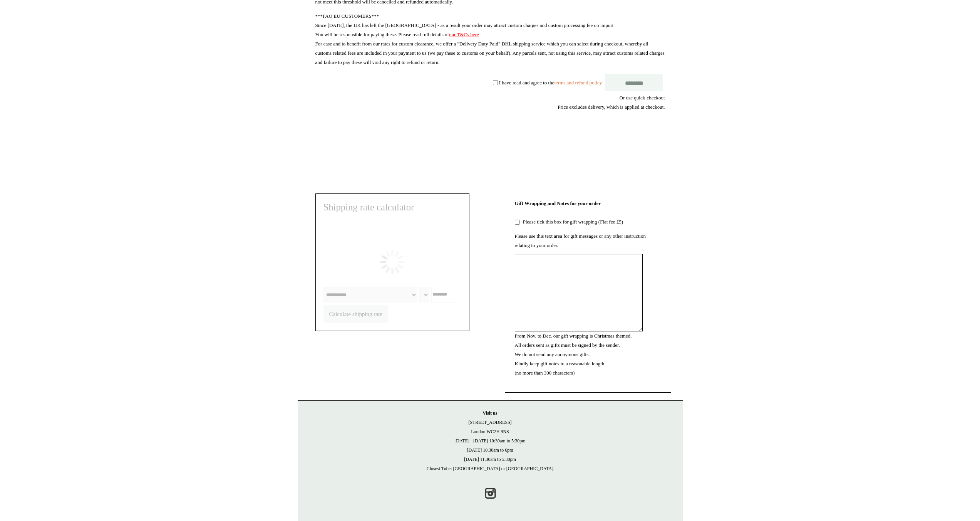  I want to click on strong: Visit us, so click(490, 413).